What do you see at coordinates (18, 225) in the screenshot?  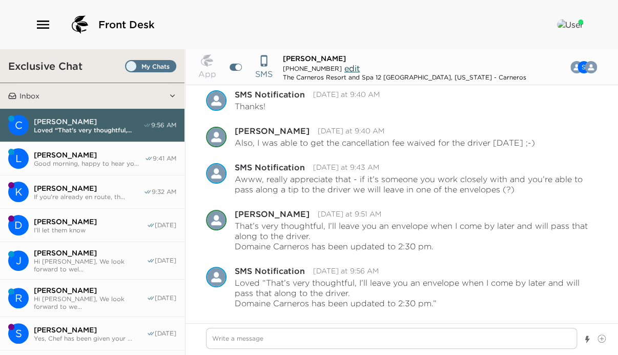 I see `div: Doug Leith` at bounding box center [18, 225].